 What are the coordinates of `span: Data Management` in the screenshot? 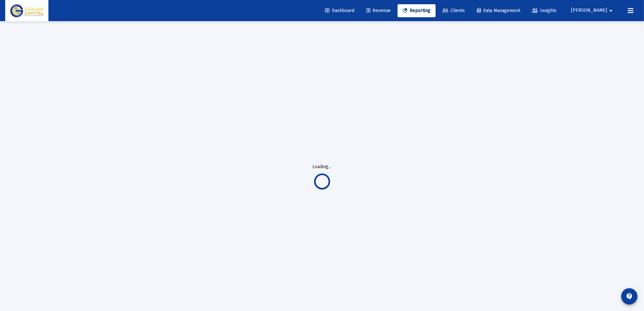 It's located at (499, 11).